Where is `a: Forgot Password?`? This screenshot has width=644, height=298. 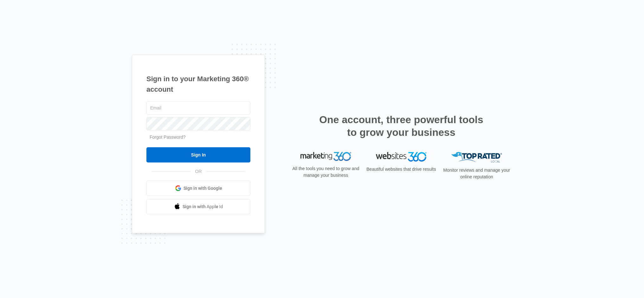 a: Forgot Password? is located at coordinates (168, 137).